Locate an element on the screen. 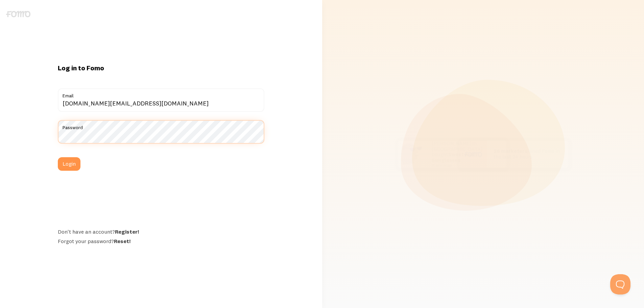  label: Email is located at coordinates (161, 94).